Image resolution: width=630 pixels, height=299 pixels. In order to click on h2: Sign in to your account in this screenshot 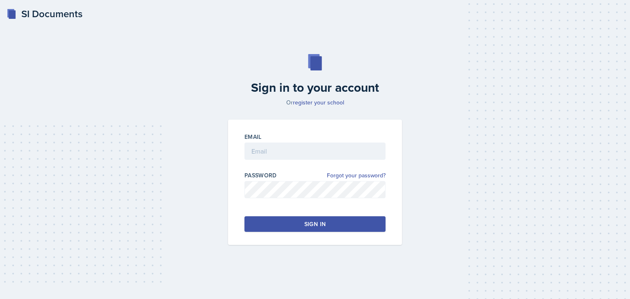, I will do `click(315, 88)`.